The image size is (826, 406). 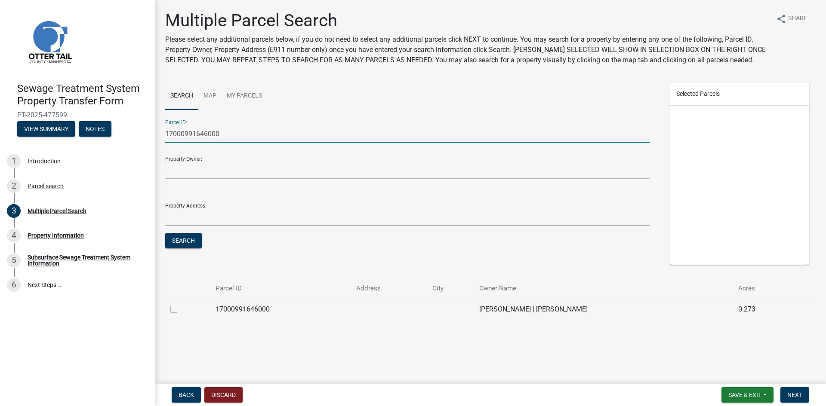 I want to click on td: 0.273, so click(x=763, y=309).